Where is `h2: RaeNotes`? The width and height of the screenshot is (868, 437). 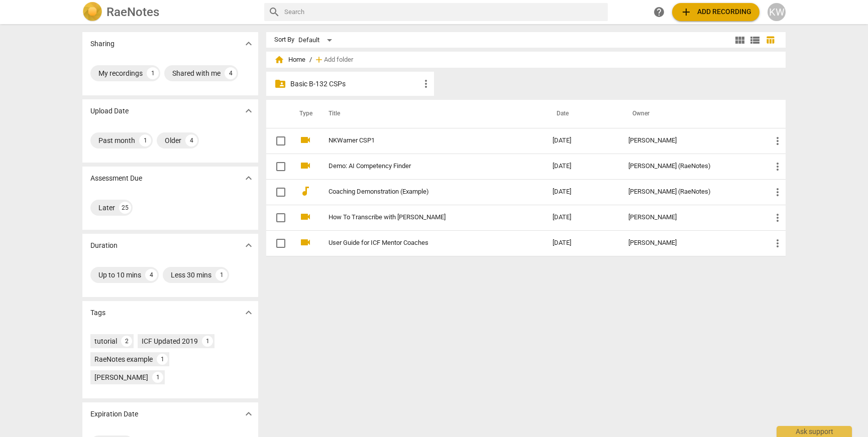
h2: RaeNotes is located at coordinates (133, 12).